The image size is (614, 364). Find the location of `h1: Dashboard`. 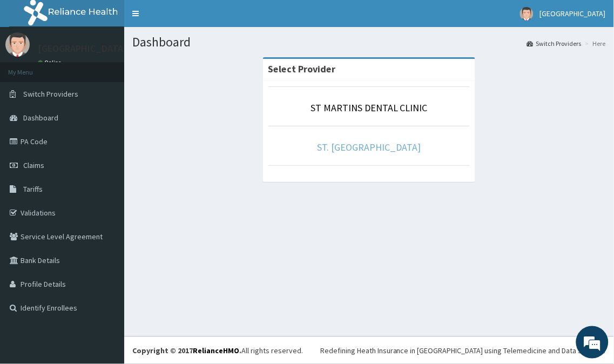

h1: Dashboard is located at coordinates (369, 42).